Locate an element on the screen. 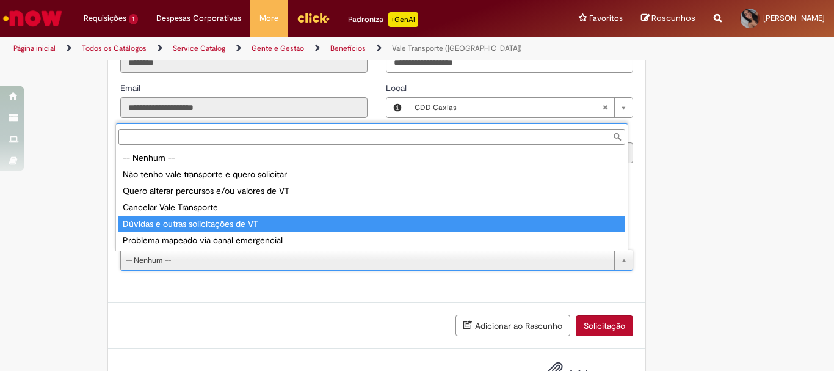 This screenshot has width=834, height=371. div: Dúvidas e outras solicitações de VT is located at coordinates (372, 224).